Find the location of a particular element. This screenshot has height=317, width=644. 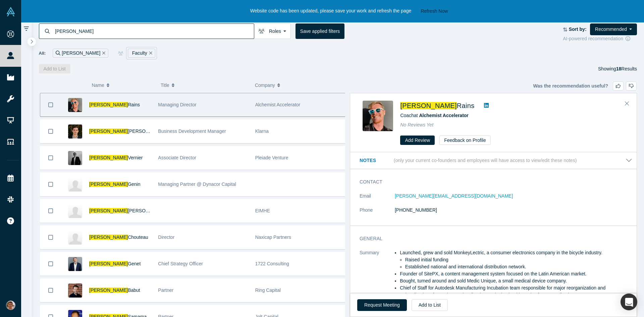

h3: Contact is located at coordinates (491, 182).